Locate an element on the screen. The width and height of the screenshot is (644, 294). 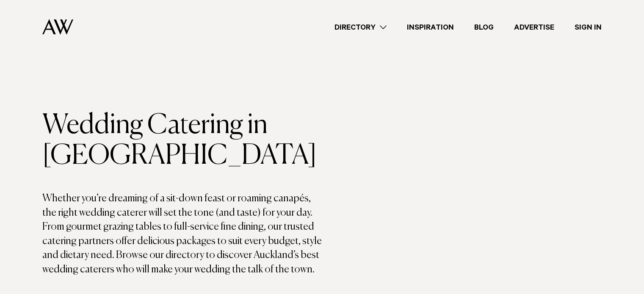
p: Whether you’re dreaming of a sit-down feast or roaming canapés, the right wedding caterer will se... is located at coordinates (182, 234).